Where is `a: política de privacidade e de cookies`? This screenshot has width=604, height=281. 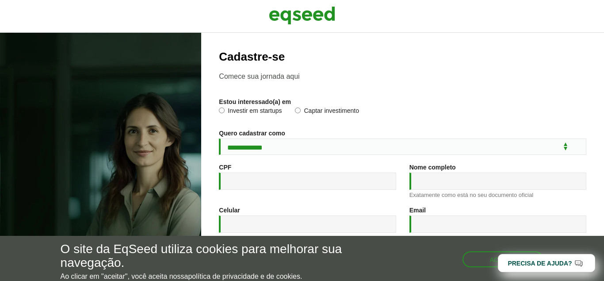 a: política de privacidade e de cookies is located at coordinates (244, 276).